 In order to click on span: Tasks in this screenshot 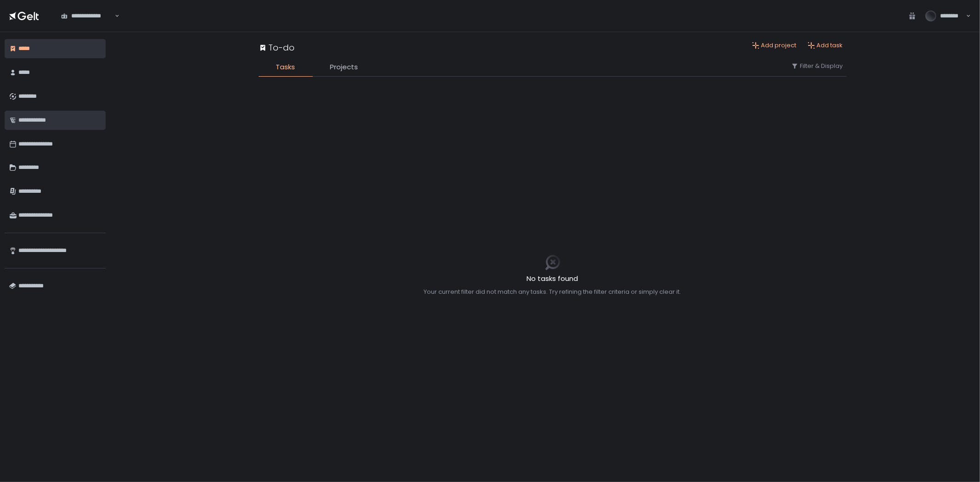, I will do `click(286, 67)`.